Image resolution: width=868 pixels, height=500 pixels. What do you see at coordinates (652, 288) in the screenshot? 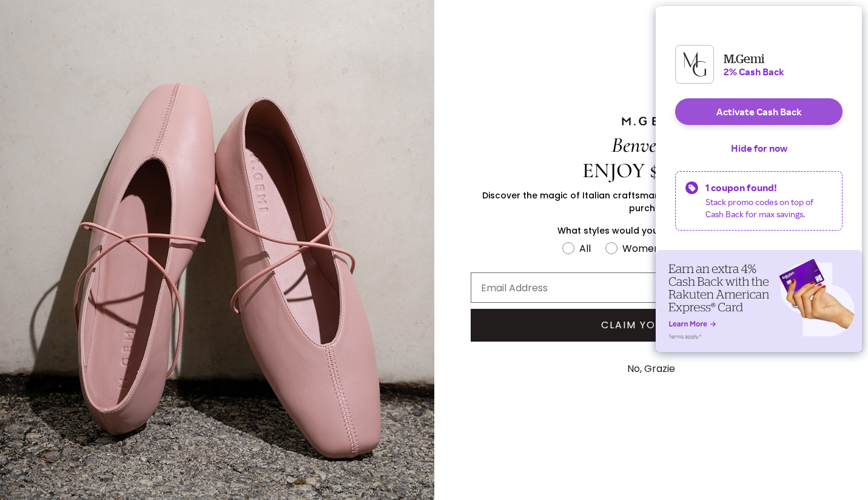
I see `input: Email Address` at bounding box center [652, 288].